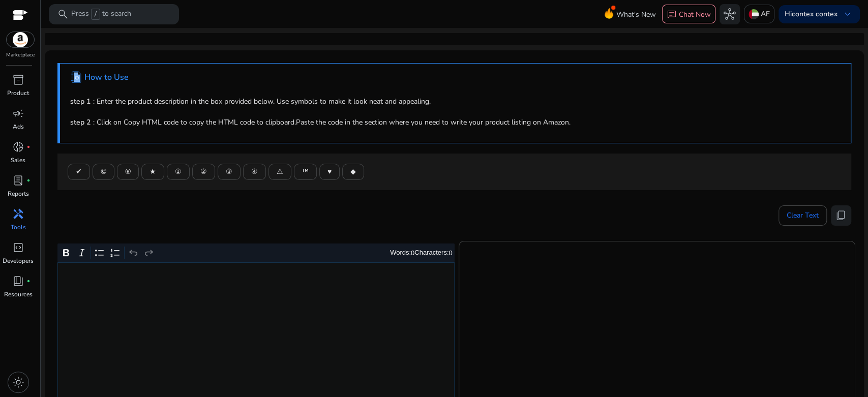 This screenshot has width=868, height=397. Describe the element at coordinates (18, 281) in the screenshot. I see `span: book_4` at that location.